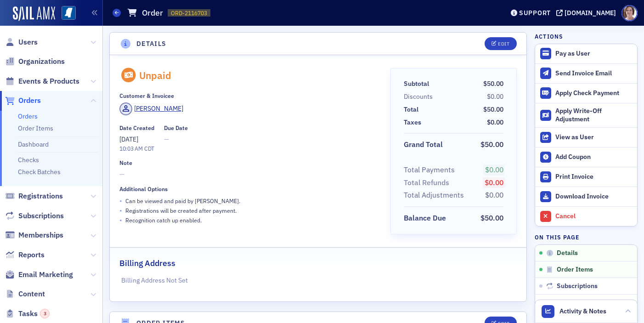  I want to click on button: Add Coupon, so click(586, 156).